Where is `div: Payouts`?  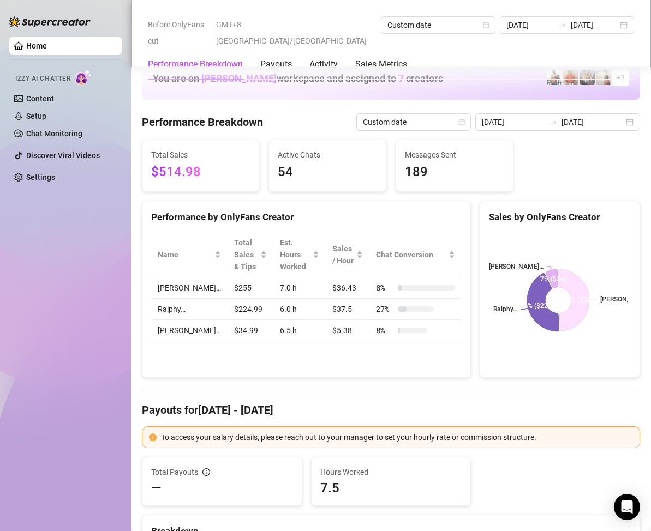
div: Payouts is located at coordinates (276, 64).